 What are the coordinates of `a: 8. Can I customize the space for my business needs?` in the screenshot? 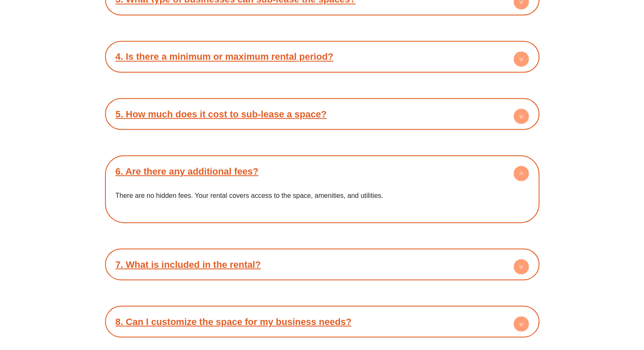 It's located at (234, 321).